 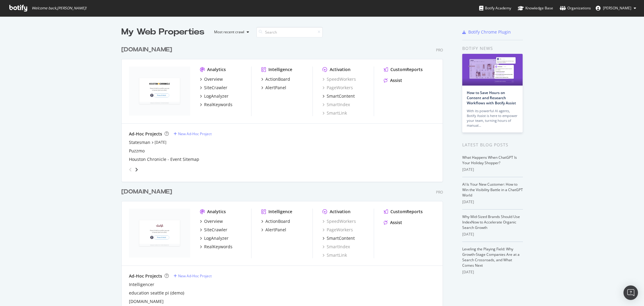 What do you see at coordinates (492, 48) in the screenshot?
I see `div: Botify news` at bounding box center [492, 48].